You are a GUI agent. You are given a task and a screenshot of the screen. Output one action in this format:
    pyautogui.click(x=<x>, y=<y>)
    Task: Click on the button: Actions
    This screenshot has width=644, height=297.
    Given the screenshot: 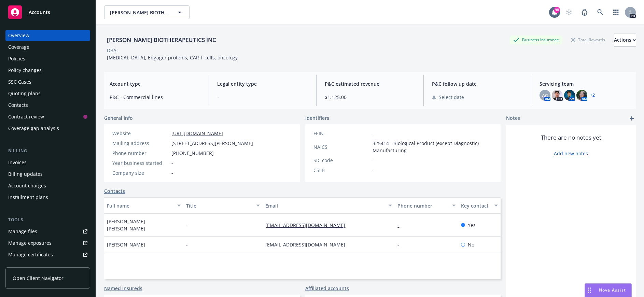 What is the action you would take?
    pyautogui.click(x=625, y=40)
    